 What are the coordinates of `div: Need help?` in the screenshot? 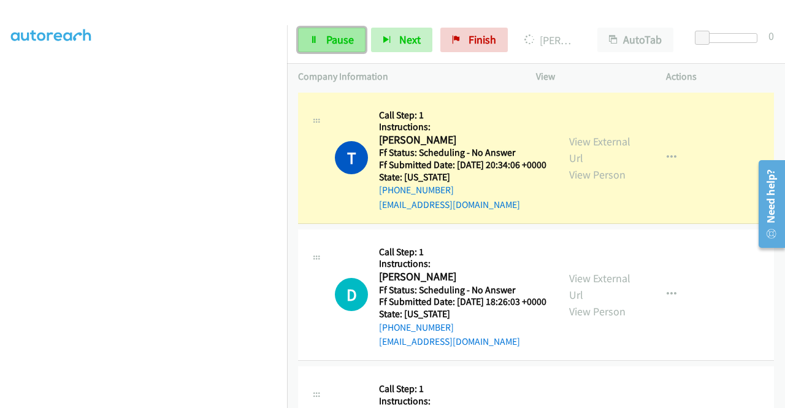 It's located at (21, 41).